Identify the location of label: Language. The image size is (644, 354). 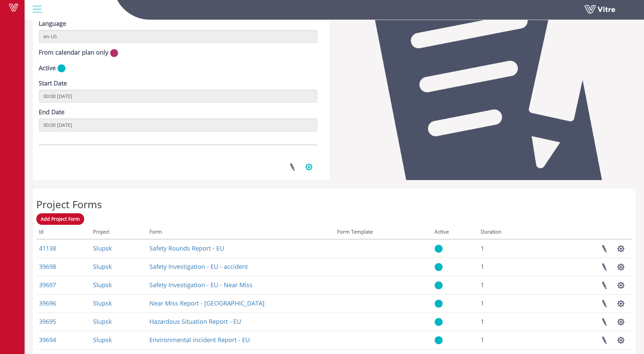
(53, 23).